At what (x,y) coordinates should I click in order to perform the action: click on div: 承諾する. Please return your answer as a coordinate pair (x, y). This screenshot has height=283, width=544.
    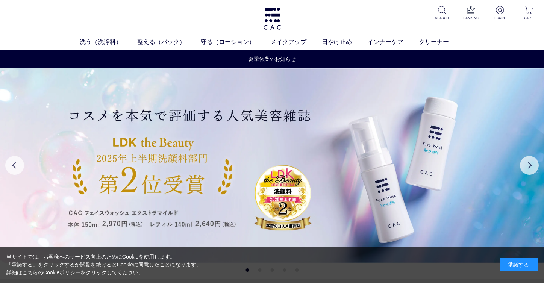
    Looking at the image, I should click on (519, 265).